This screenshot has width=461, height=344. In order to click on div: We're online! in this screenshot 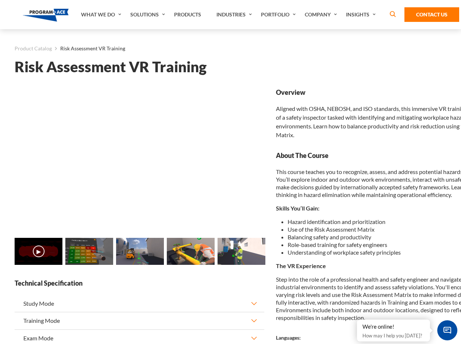, I will do `click(393, 327)`.